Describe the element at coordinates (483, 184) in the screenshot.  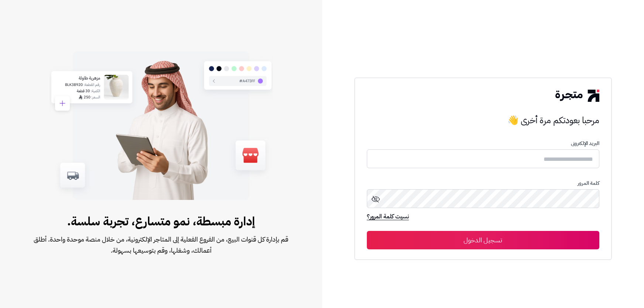
I see `p: كلمة المرور` at that location.